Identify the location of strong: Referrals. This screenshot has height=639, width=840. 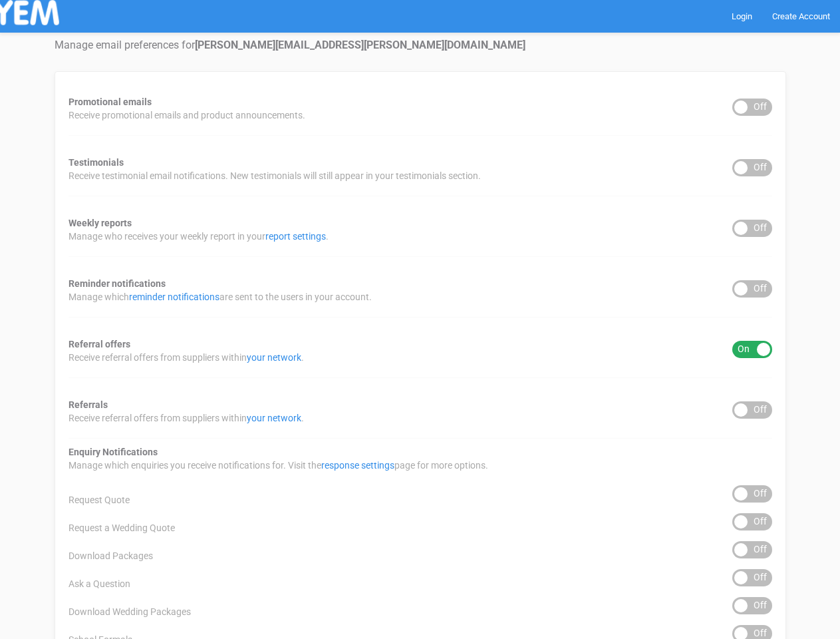
(88, 405).